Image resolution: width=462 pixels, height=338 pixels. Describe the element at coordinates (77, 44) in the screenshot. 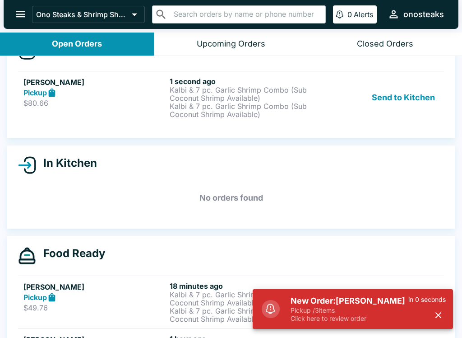

I see `div: Open Orders` at that location.